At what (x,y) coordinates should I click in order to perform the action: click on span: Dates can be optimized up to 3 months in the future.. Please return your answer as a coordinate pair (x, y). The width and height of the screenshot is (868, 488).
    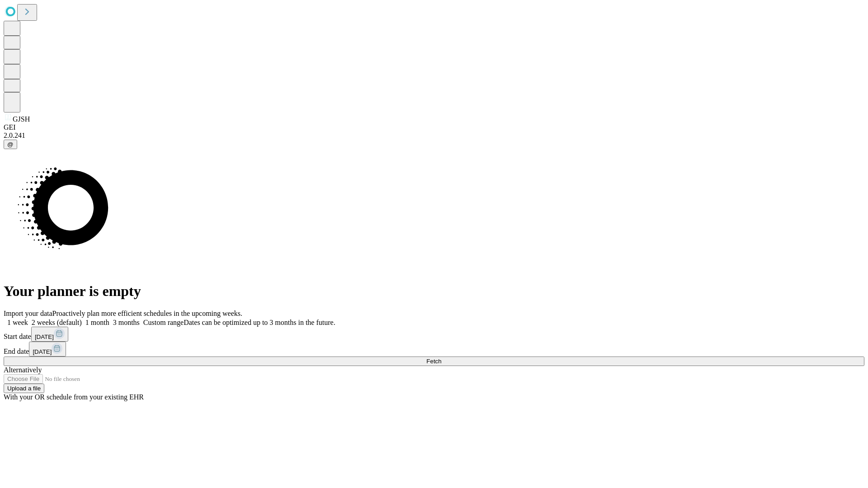
    Looking at the image, I should click on (259, 322).